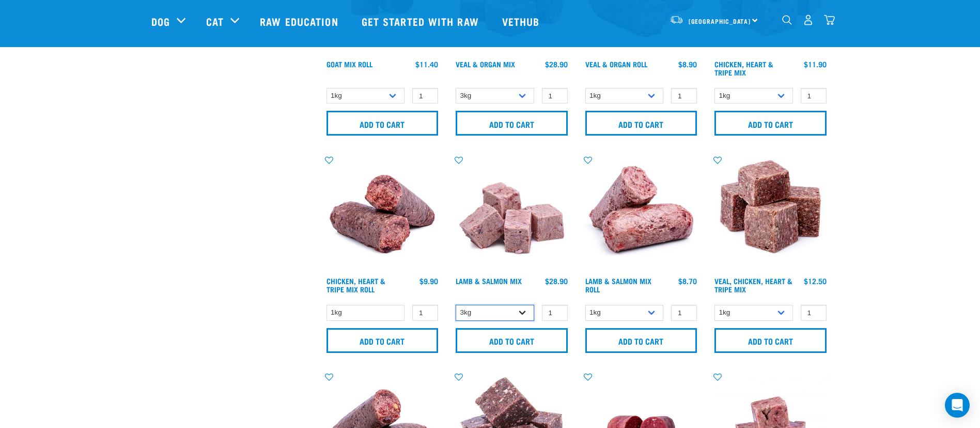 Image resolution: width=980 pixels, height=428 pixels. What do you see at coordinates (753, 285) in the screenshot?
I see `a: Veal, Chicken, Heart & Tripe Mix` at bounding box center [753, 285].